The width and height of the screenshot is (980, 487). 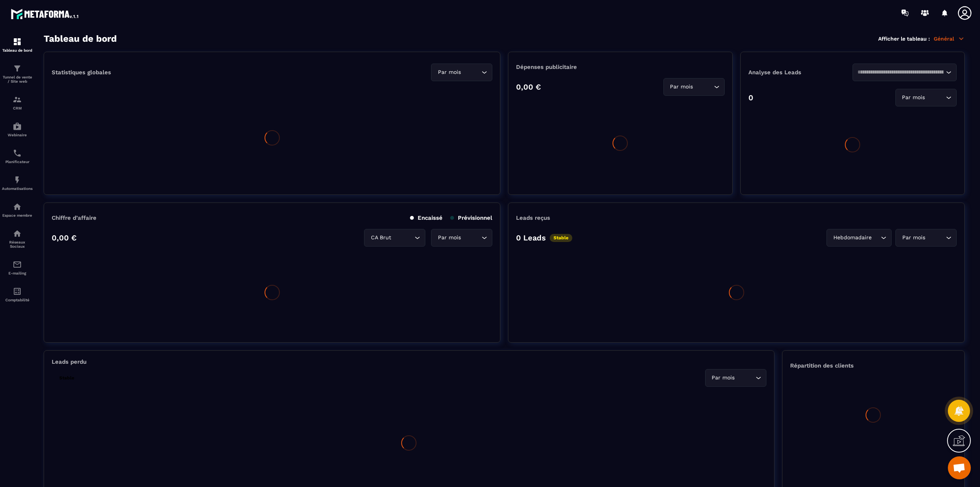 I want to click on a: emailemailE-mailing, so click(x=17, y=267).